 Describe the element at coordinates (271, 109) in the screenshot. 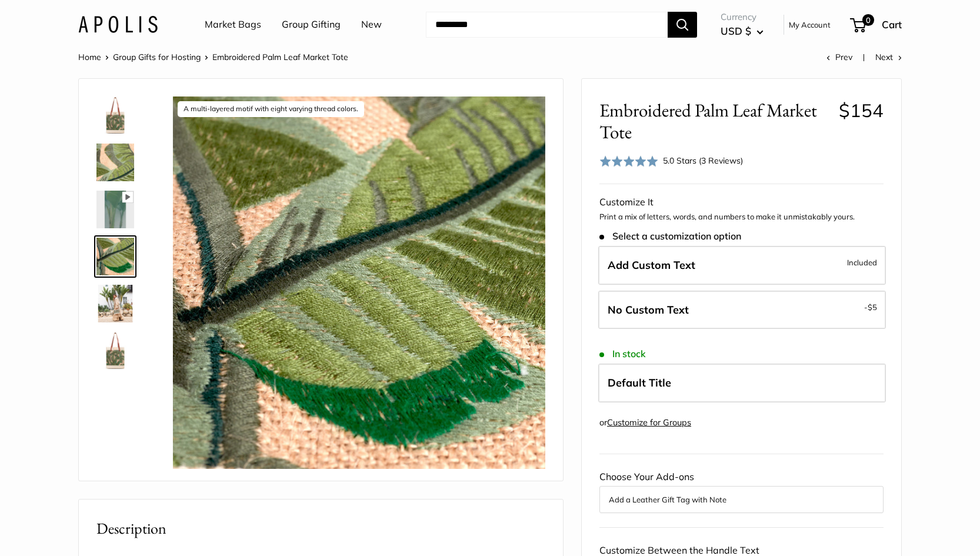

I see `div: A multi-layered motif with eight varying thread colors.` at that location.